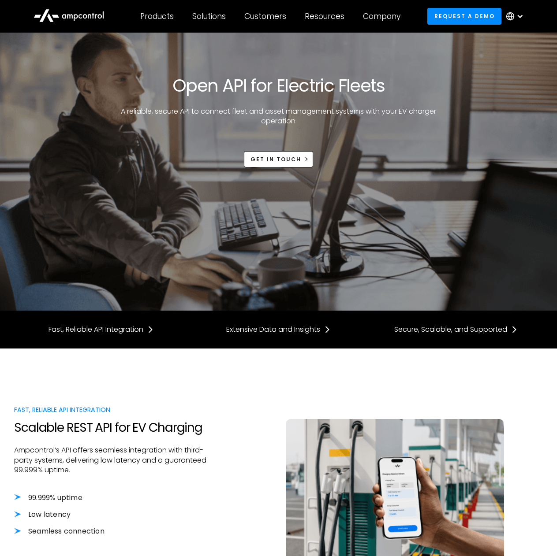  What do you see at coordinates (101, 330) in the screenshot?
I see `a: Fast, Reliable API Integration` at bounding box center [101, 330].